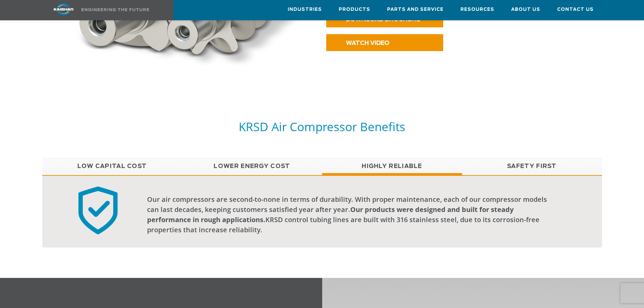 This screenshot has height=308, width=644. Describe the element at coordinates (575, 9) in the screenshot. I see `span: Contact Us` at that location.